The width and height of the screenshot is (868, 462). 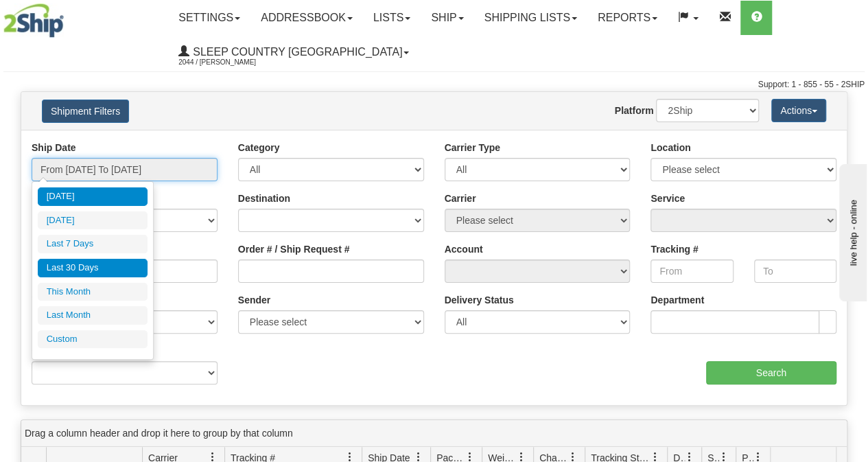 What do you see at coordinates (93, 292) in the screenshot?
I see `li: This Month` at bounding box center [93, 292].